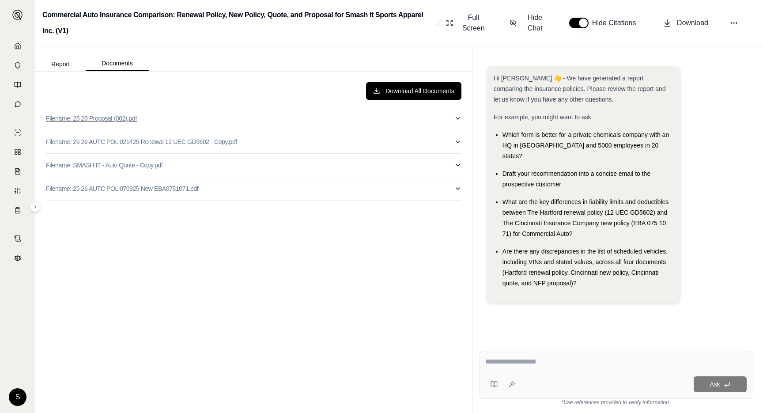 This screenshot has height=413, width=763. I want to click on button: Full Screen, so click(467, 23).